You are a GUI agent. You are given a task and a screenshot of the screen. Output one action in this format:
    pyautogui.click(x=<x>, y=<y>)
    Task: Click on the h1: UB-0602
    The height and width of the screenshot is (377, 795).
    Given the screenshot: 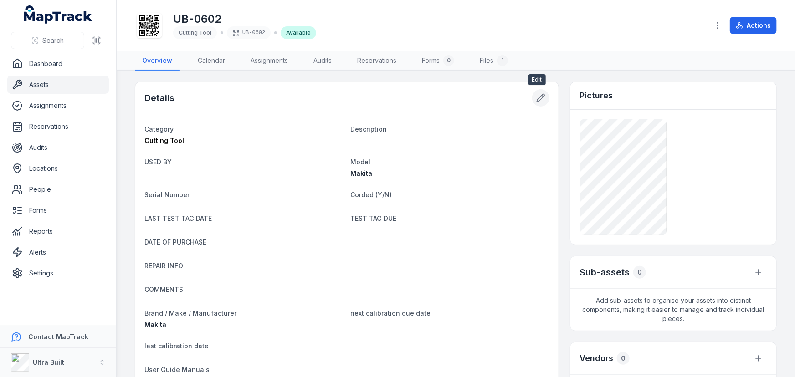 What is the action you would take?
    pyautogui.click(x=245, y=19)
    